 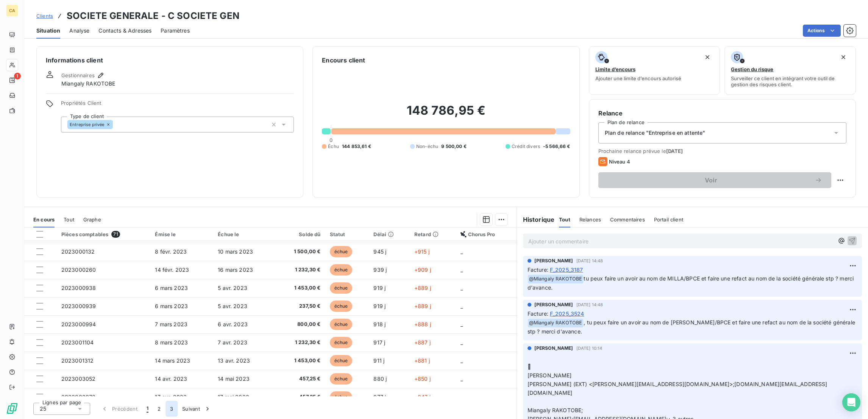 What do you see at coordinates (752, 69) in the screenshot?
I see `span: Gestion du risque` at bounding box center [752, 69].